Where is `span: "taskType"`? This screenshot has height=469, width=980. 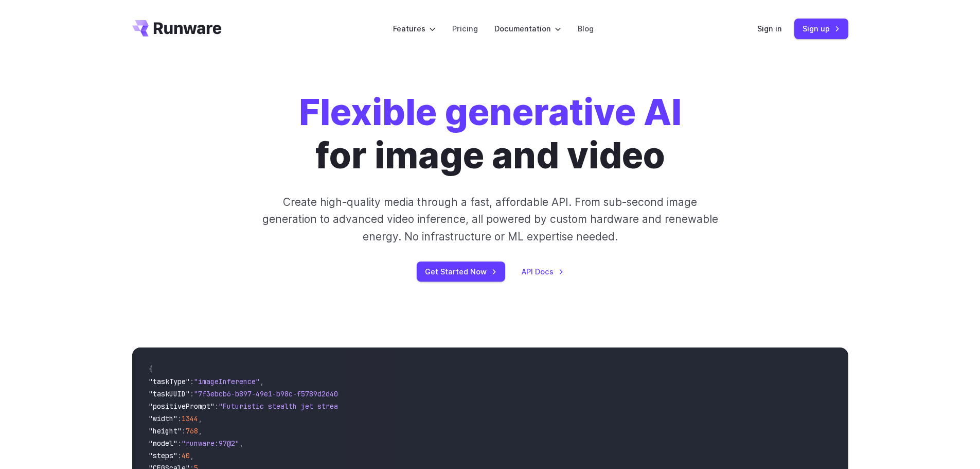
span: "taskType" is located at coordinates (169, 381).